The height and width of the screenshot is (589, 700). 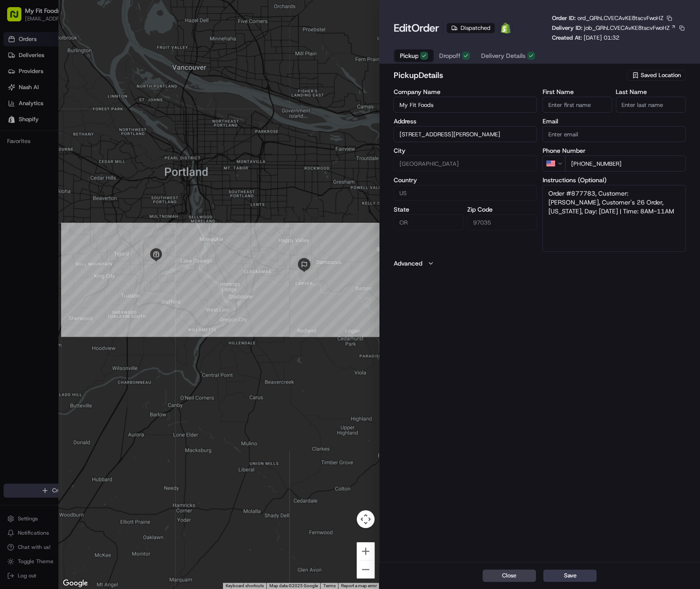 What do you see at coordinates (416, 28) in the screenshot?
I see `h1: Edit` at bounding box center [416, 28].